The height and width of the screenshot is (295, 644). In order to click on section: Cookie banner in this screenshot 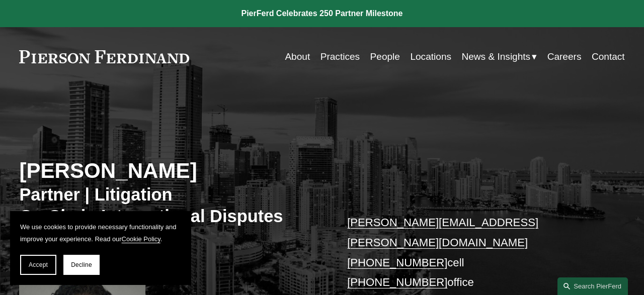, I will do `click(101, 248)`.